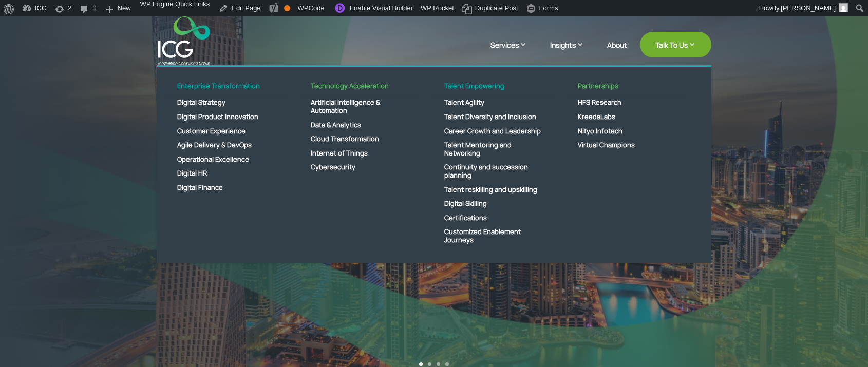 The height and width of the screenshot is (367, 868). Describe the element at coordinates (493, 103) in the screenshot. I see `a: Talent Agility` at that location.